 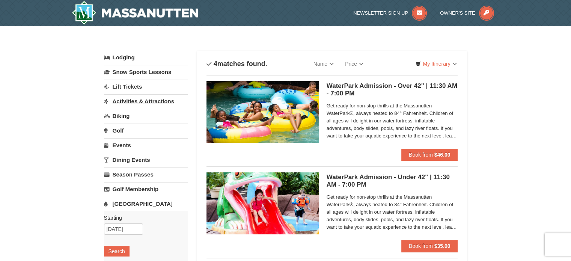 What do you see at coordinates (135, 13) in the screenshot?
I see `a: Massanutten Resort` at bounding box center [135, 13].